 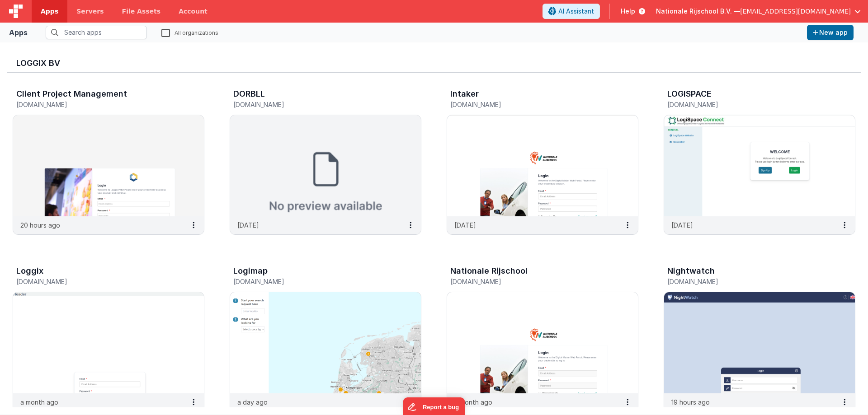 What do you see at coordinates (698, 12) in the screenshot?
I see `span: Nationale Rijschool B.V. —` at bounding box center [698, 12].